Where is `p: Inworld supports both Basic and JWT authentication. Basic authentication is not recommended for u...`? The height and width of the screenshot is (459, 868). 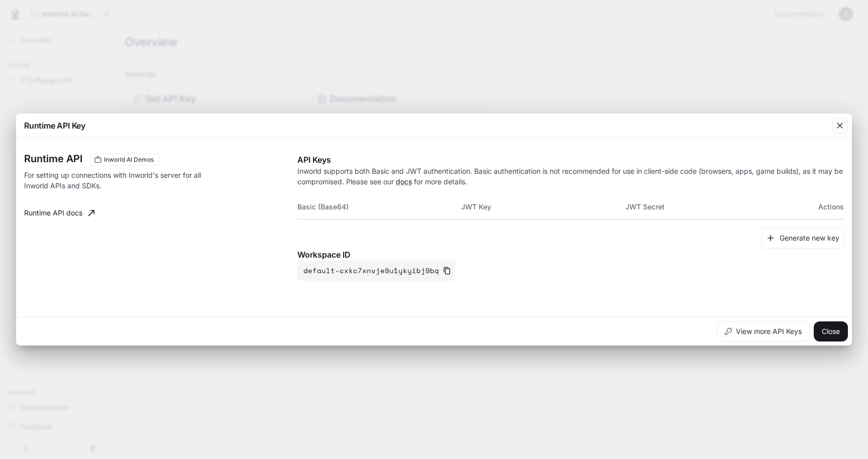 p: Inworld supports both Basic and JWT authentication. Basic authentication is not recommended for u... is located at coordinates (571, 176).